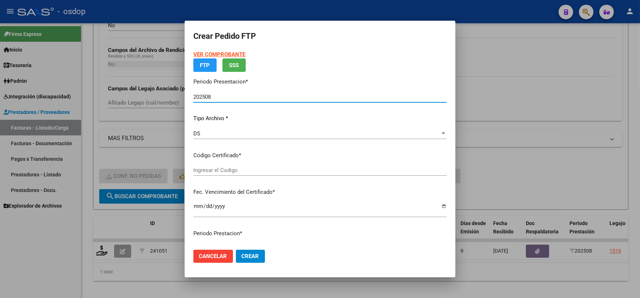 Image resolution: width=640 pixels, height=298 pixels. I want to click on p: Periodo Prestacion, so click(320, 234).